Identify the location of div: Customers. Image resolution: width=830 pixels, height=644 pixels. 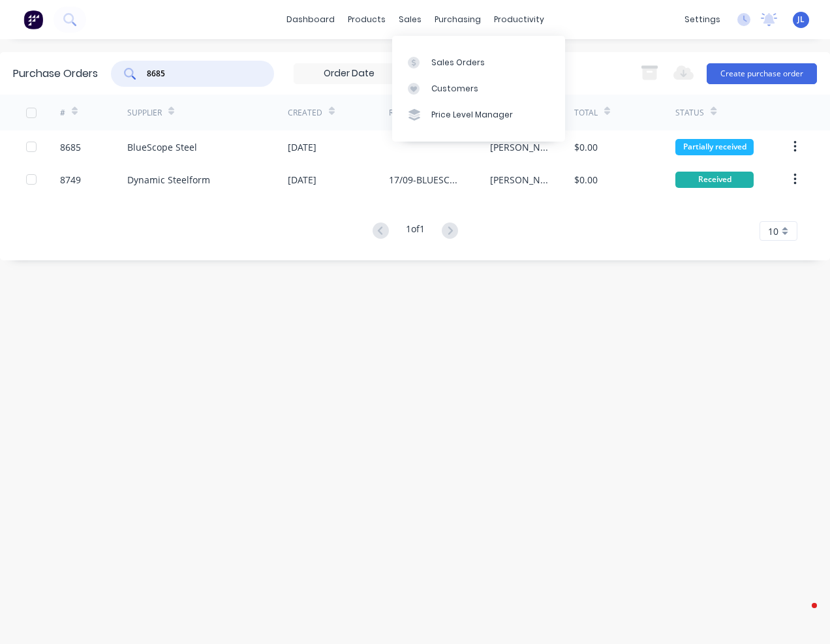
(455, 89).